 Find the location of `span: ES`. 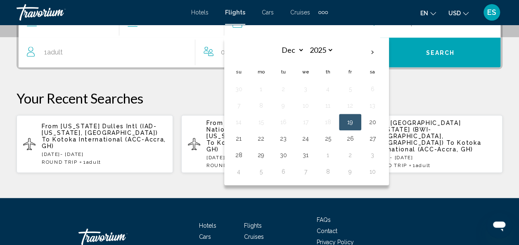

span: ES is located at coordinates (491, 12).